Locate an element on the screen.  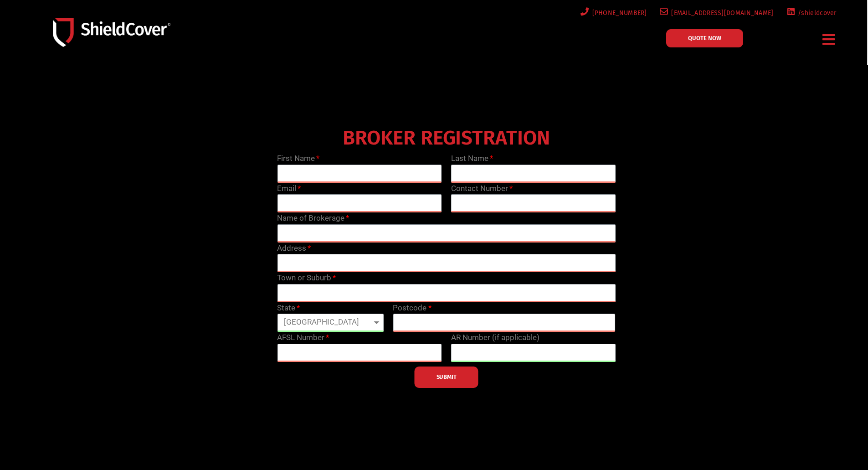
label: Name of Brokerage is located at coordinates (313, 218).